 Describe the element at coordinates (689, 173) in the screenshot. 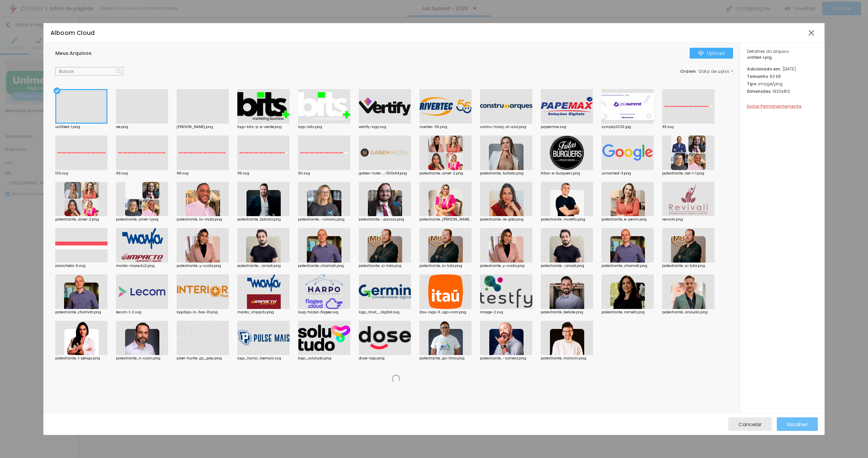

I see `div: palestrante...nel-1-1.png` at that location.